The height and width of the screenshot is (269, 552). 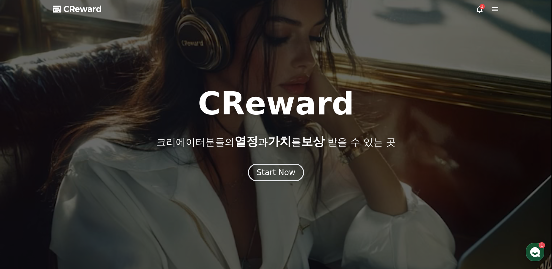 What do you see at coordinates (482, 7) in the screenshot?
I see `div: 3` at bounding box center [482, 7].